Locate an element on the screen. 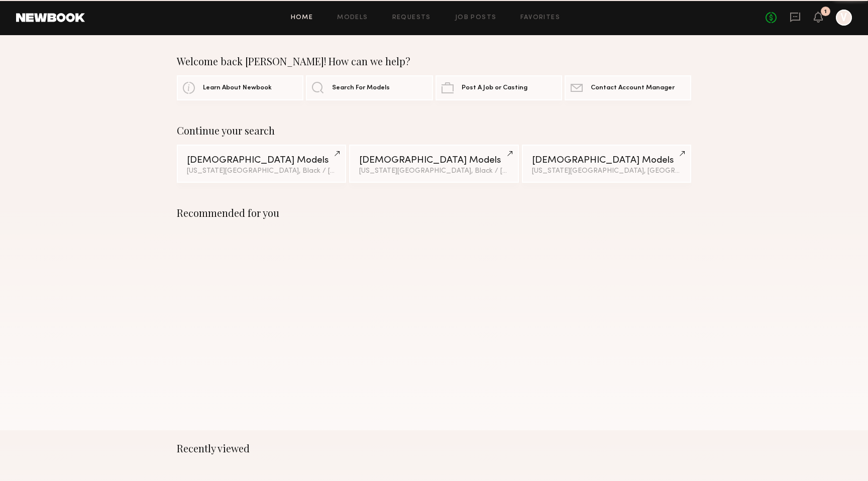 The image size is (868, 481). a: Favorites is located at coordinates (540, 18).